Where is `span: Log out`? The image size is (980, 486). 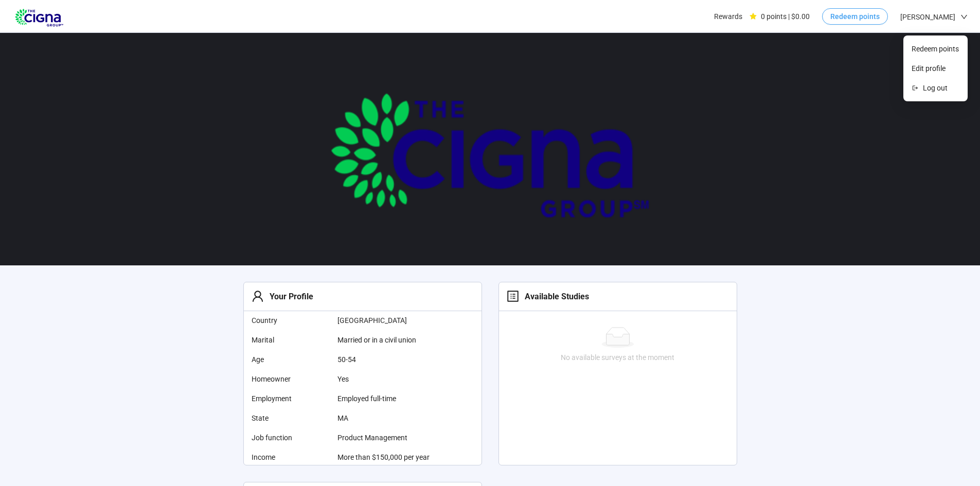
span: Log out is located at coordinates (941, 88).